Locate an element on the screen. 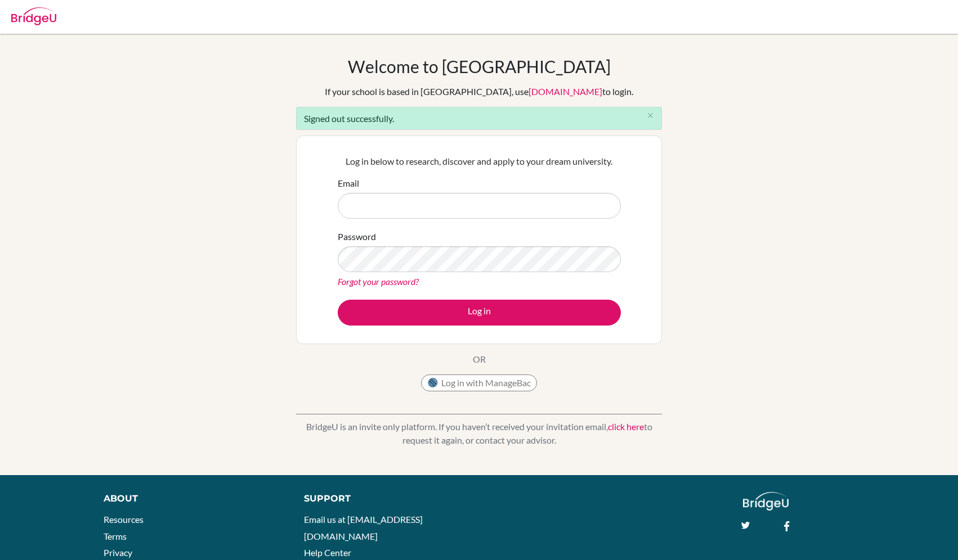 The image size is (958, 560). div: About is located at coordinates (191, 499).